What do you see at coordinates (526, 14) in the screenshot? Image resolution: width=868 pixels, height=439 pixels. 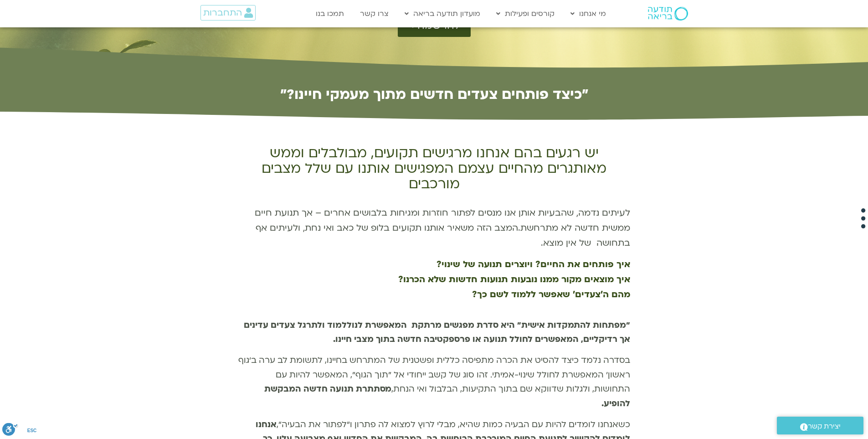 I see `a: קורסים ופעילות` at bounding box center [526, 14].